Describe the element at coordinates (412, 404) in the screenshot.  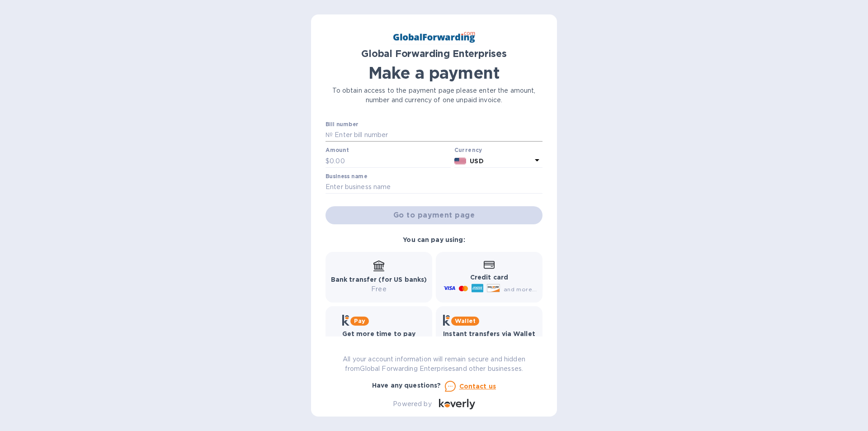
I see `p: Powered by` at that location.